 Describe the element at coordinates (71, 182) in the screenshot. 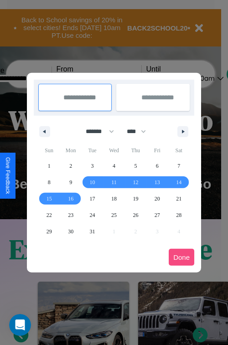

I see `span: 9` at that location.